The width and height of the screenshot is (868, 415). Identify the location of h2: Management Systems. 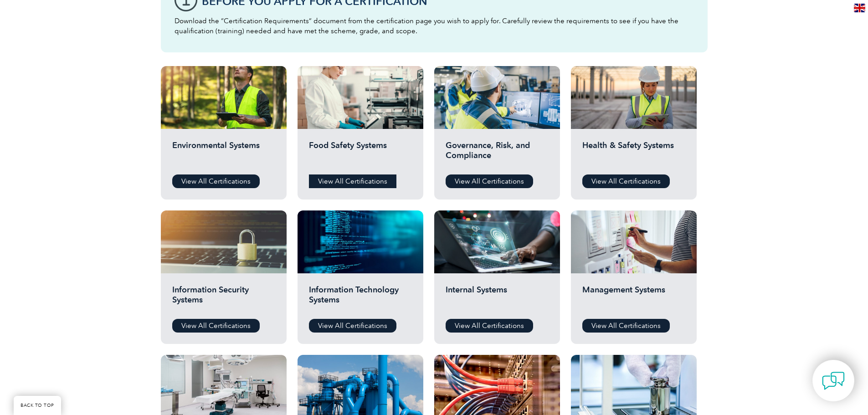
(634, 298).